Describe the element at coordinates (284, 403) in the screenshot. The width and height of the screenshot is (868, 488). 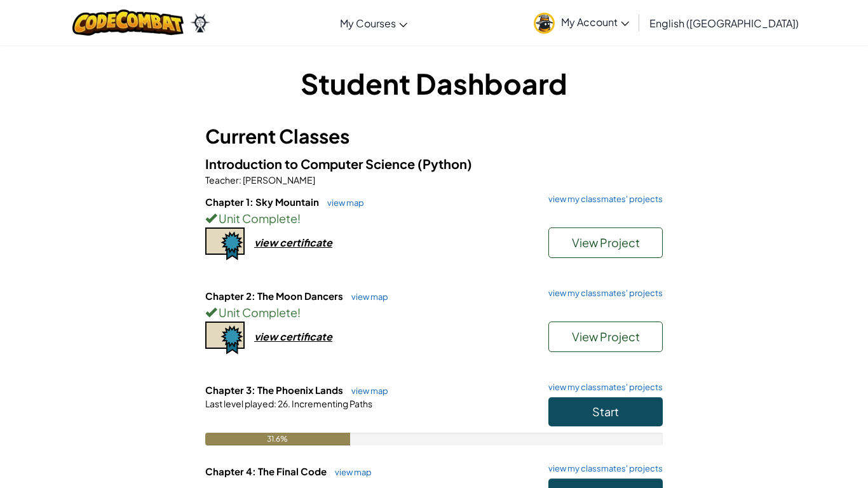
I see `span: 26.` at that location.